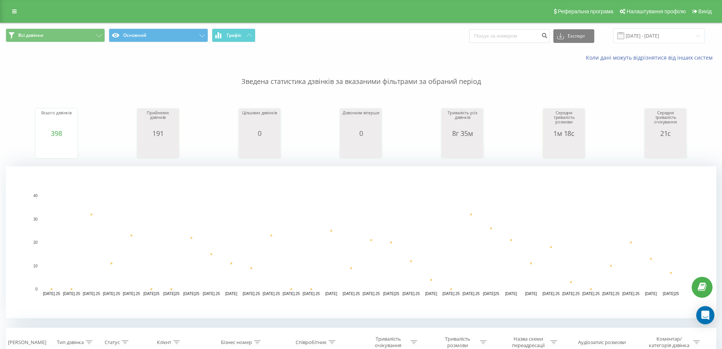  I want to click on div: Середня тривалість очікування, so click(666, 120).